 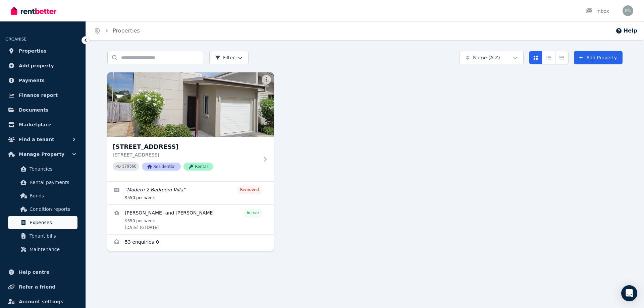 I want to click on a: Refer a friend, so click(x=42, y=287).